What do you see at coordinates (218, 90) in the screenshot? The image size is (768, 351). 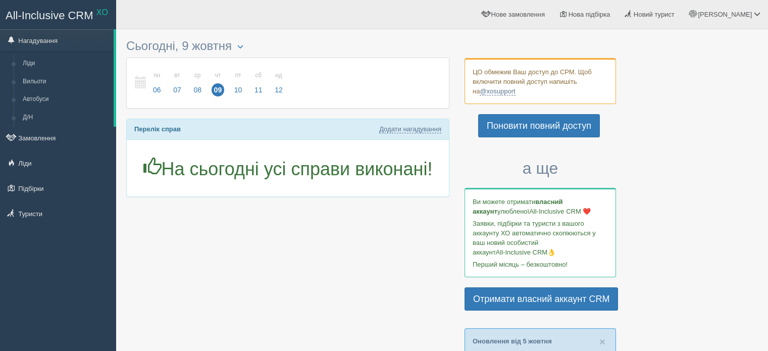 I see `span: 09` at bounding box center [218, 90].